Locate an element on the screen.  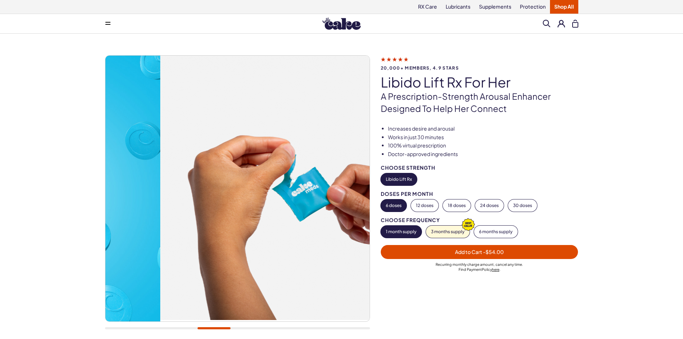
span: Find Payment is located at coordinates (470, 269).